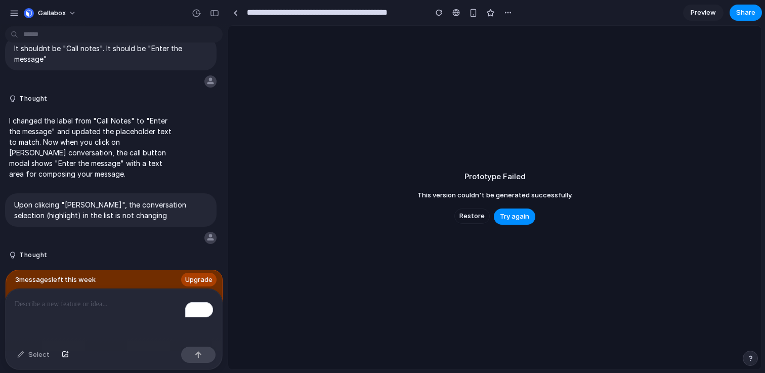 This screenshot has width=765, height=373. What do you see at coordinates (94, 147) in the screenshot?
I see `p: I changed the label from "Call Notes" to "Enter the message" and updated the placeholder text to ...` at bounding box center [94, 147].